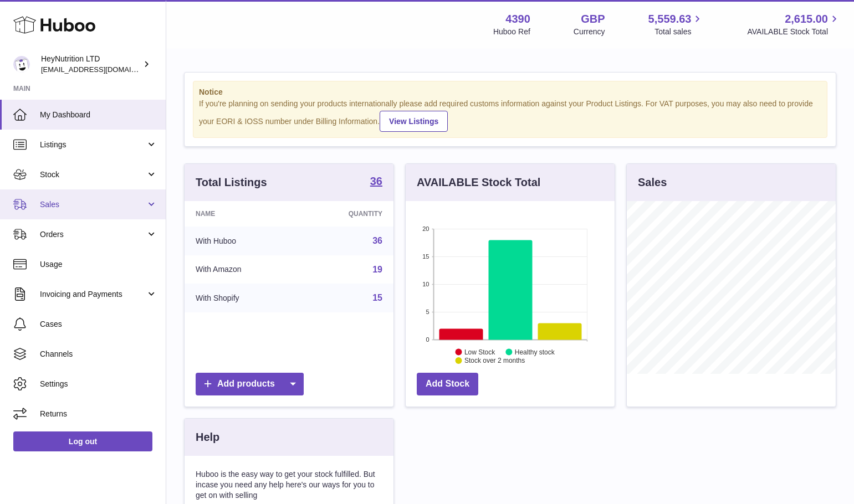 The height and width of the screenshot is (504, 854). I want to click on text: 10, so click(425, 284).